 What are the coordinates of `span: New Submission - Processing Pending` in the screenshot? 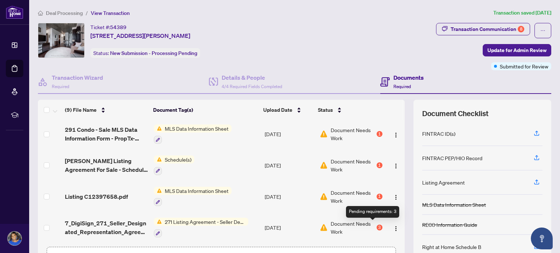 It's located at (153, 53).